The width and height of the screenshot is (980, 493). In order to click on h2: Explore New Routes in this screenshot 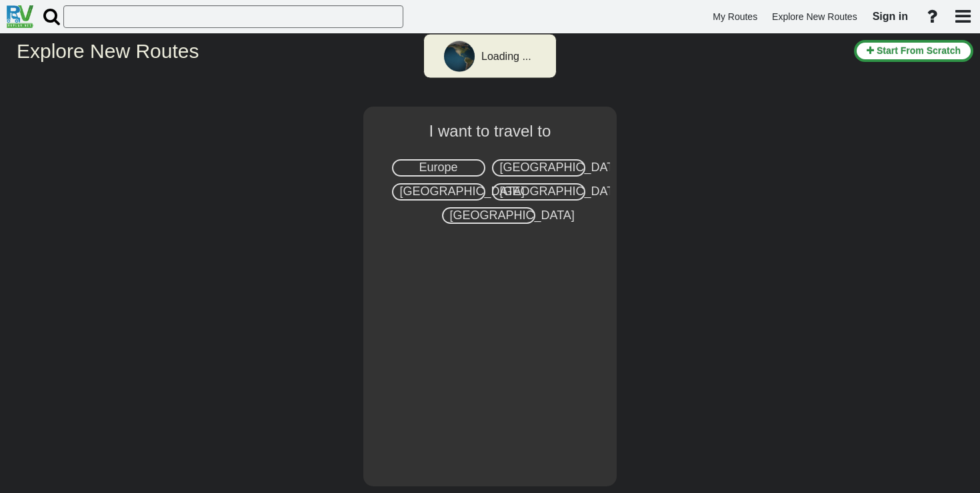, I will do `click(430, 50)`.